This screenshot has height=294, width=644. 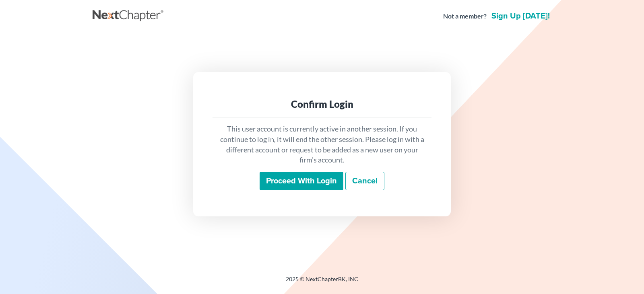 I want to click on div: 2025 © NextChapterBK, INC, so click(x=322, y=282).